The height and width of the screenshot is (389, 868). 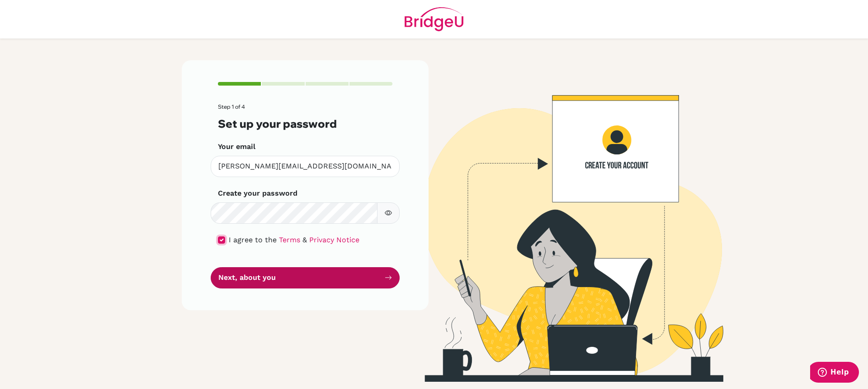 What do you see at coordinates (289, 240) in the screenshot?
I see `a: Terms` at bounding box center [289, 240].